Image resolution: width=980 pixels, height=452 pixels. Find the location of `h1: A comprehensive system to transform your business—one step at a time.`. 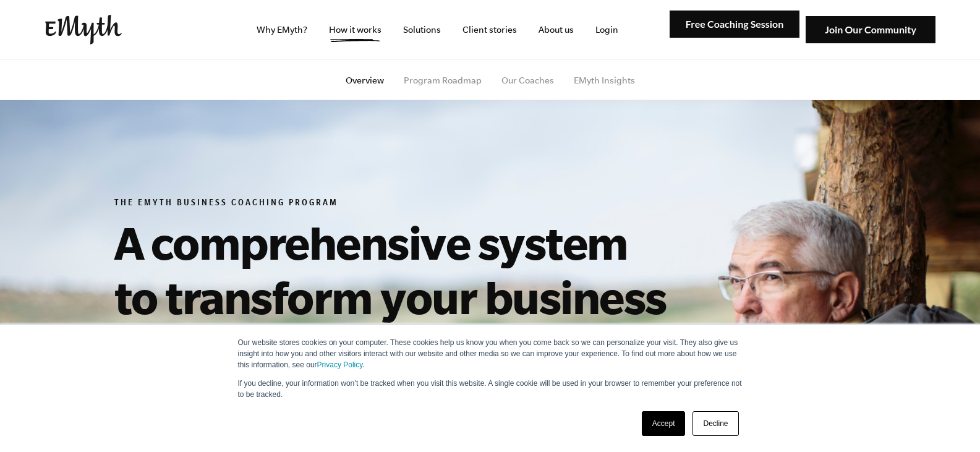

h1: A comprehensive system to transform your business—one step at a time. is located at coordinates (396, 297).